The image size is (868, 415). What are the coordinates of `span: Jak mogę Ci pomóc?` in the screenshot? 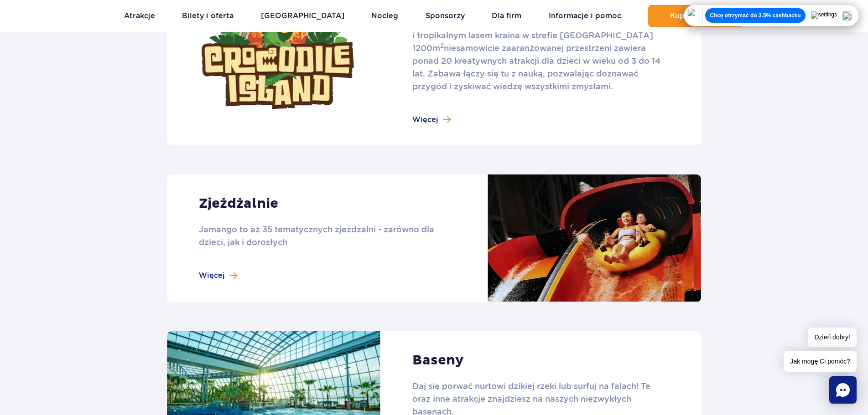 It's located at (820, 361).